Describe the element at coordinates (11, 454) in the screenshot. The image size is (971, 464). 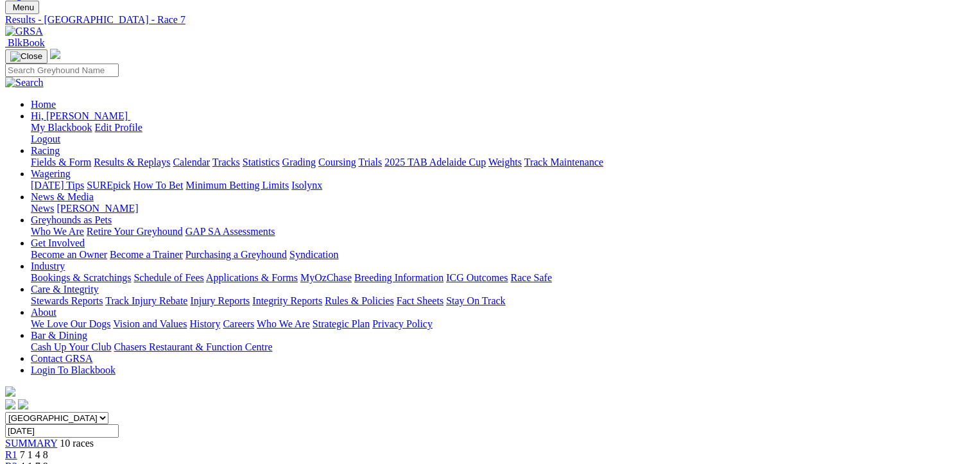
I see `span: R1` at that location.